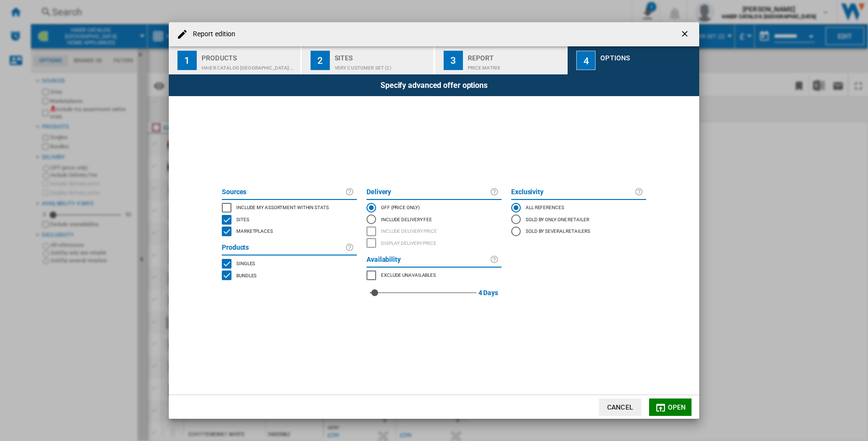  I want to click on label: Products, so click(284, 248).